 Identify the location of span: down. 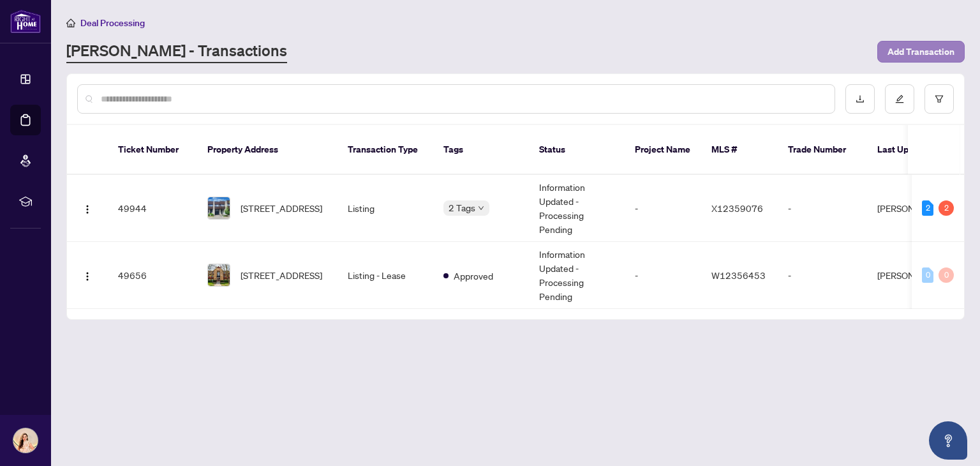
(481, 208).